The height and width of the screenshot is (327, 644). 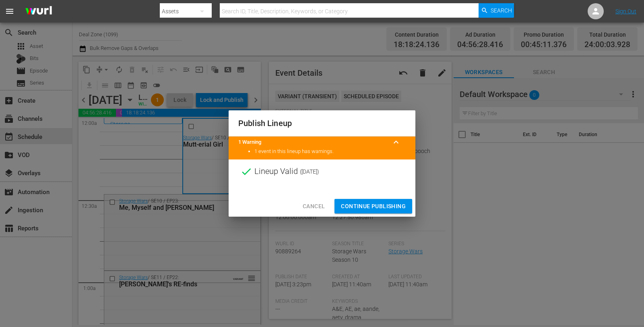 I want to click on a: Sign Out, so click(x=626, y=11).